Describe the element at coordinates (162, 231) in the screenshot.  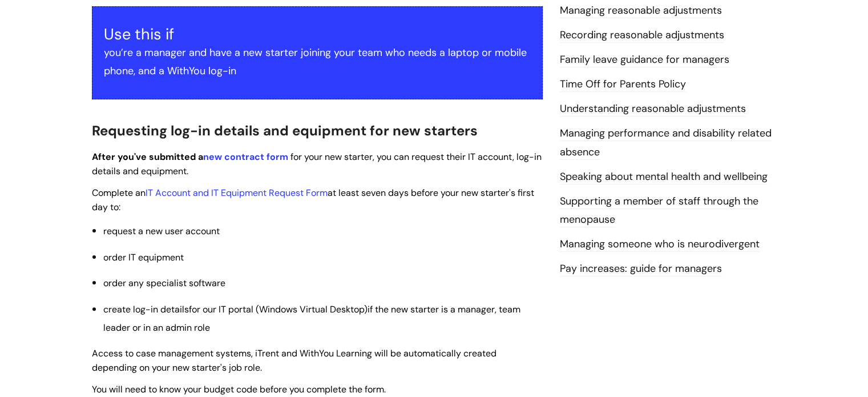
I see `span: request a new user account` at that location.